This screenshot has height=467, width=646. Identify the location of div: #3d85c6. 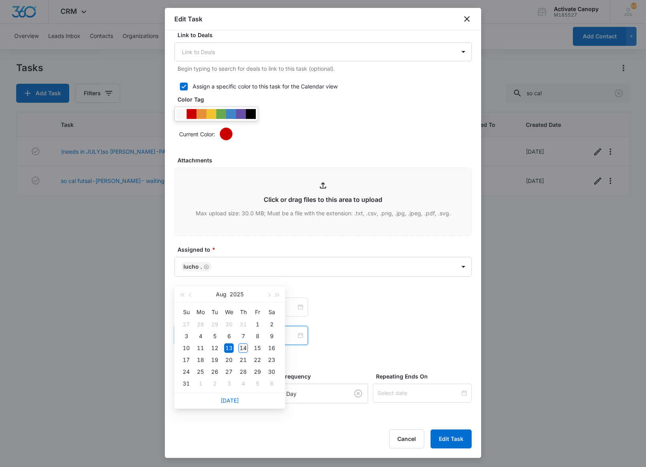
(231, 114).